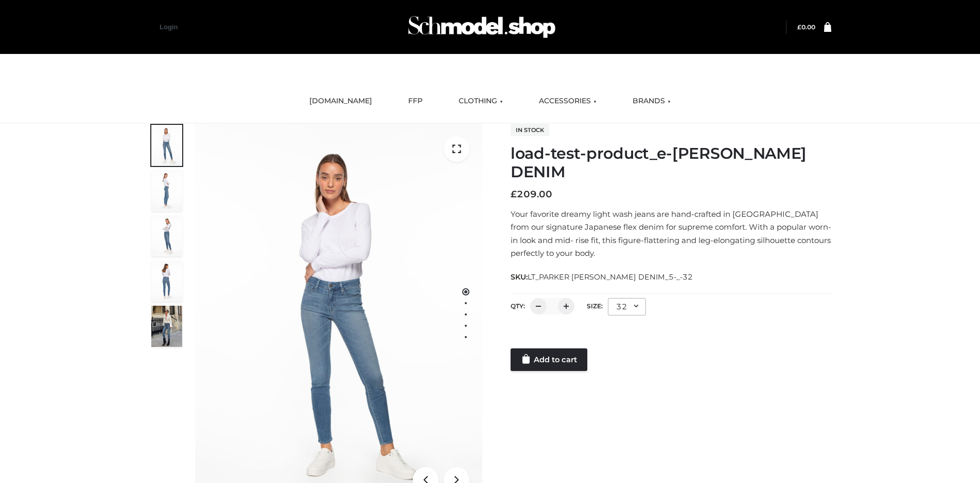 The image size is (980, 483). I want to click on bdi: 209.00, so click(531, 195).